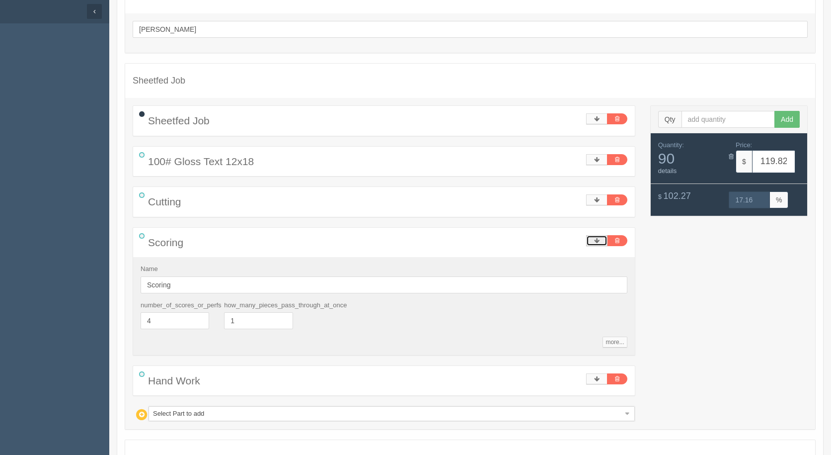 This screenshot has height=455, width=831. What do you see at coordinates (670, 119) in the screenshot?
I see `span: Qty` at bounding box center [670, 119].